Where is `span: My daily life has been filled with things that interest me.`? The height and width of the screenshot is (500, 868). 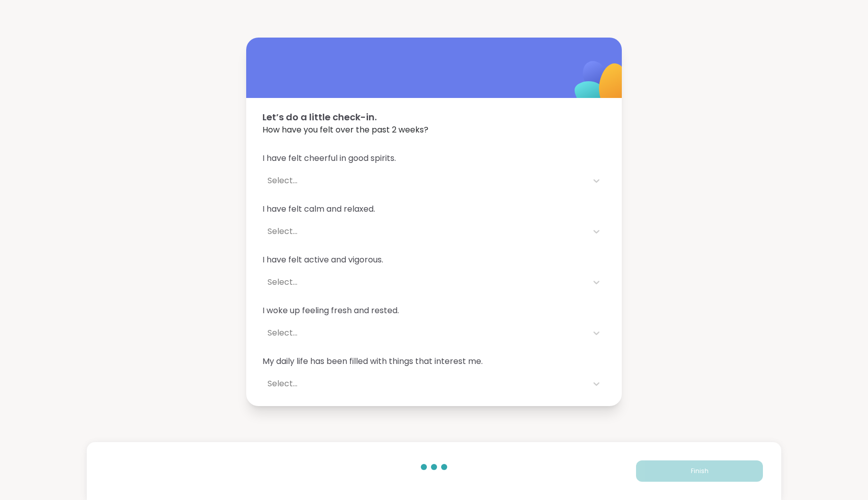 span: My daily life has been filled with things that interest me. is located at coordinates (434, 361).